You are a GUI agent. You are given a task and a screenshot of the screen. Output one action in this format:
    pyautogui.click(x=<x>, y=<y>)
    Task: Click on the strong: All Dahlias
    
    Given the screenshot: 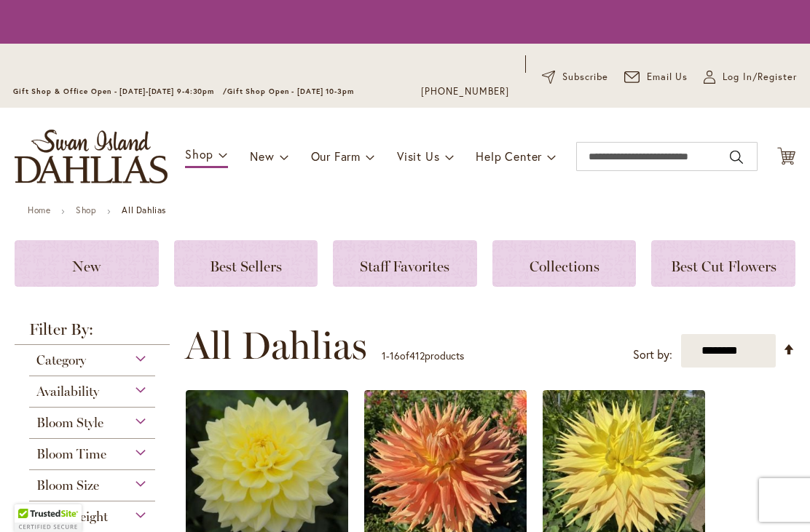 What is the action you would take?
    pyautogui.click(x=143, y=209)
    